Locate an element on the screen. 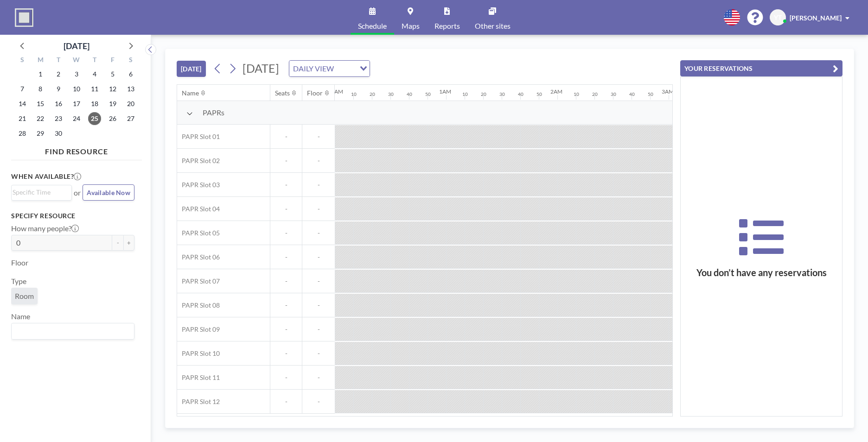  span: Monday, September 15, 2025 is located at coordinates (40, 104).